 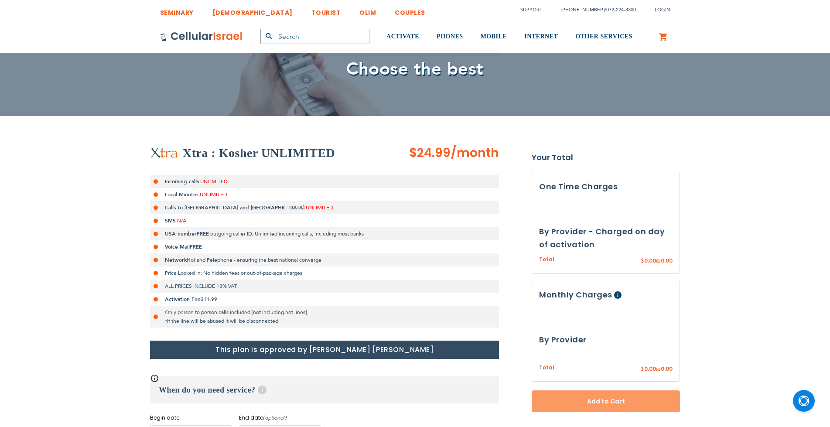 What do you see at coordinates (191, 418) in the screenshot?
I see `label: Begin date` at bounding box center [191, 418].